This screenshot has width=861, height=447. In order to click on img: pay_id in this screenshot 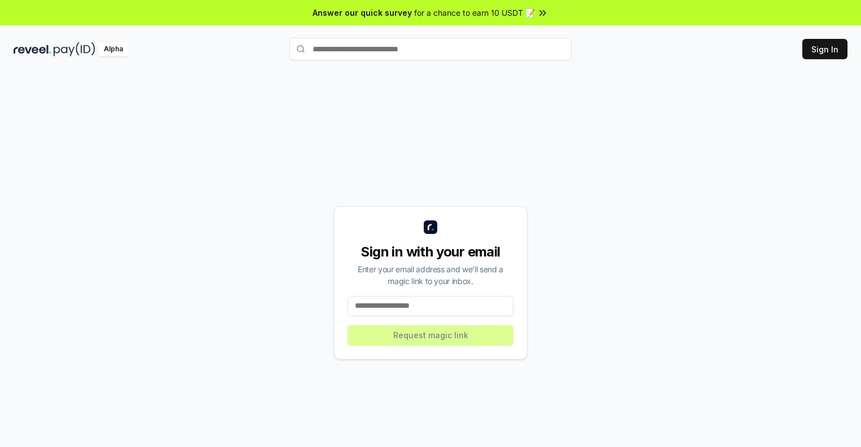, I will do `click(74, 49)`.